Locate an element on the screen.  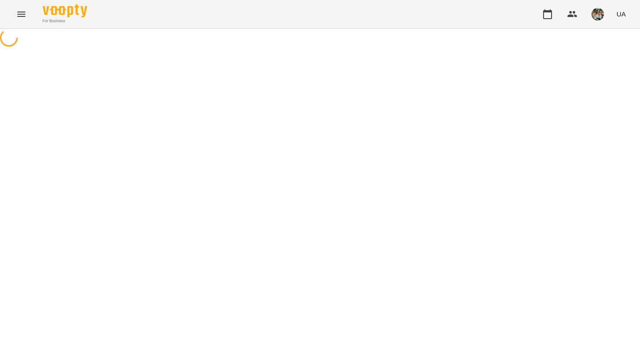
img: 856b7ccd7d7b6bcc05e1771fbbe895a7.jfif is located at coordinates (597, 14).